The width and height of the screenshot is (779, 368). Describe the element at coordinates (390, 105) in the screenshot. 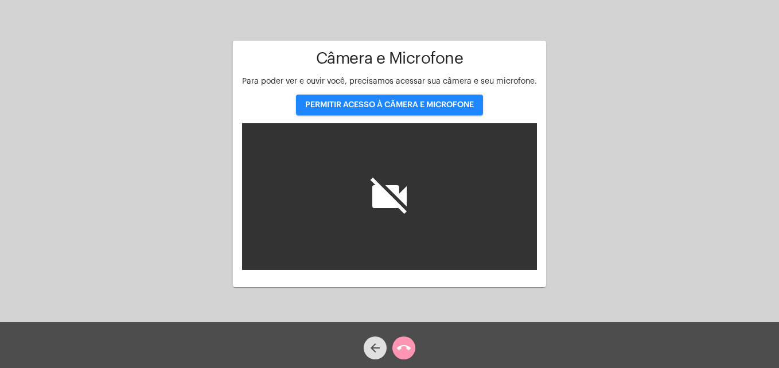

I see `span: PERMITIR ACESSO À CÂMERA E MICROFONE` at that location.